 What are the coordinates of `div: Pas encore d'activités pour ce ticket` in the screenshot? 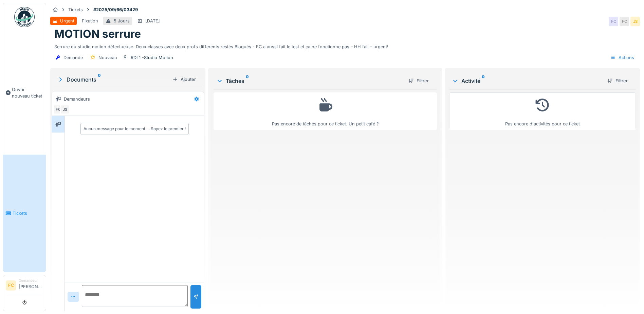 It's located at (542, 111).